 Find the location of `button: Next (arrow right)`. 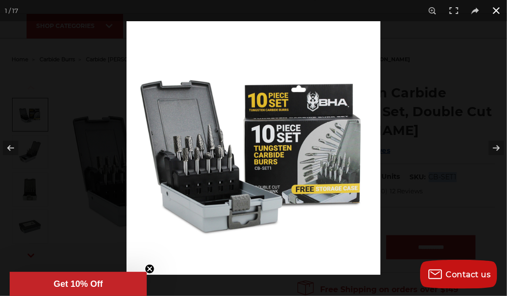

button: Next (arrow right) is located at coordinates (490, 148).